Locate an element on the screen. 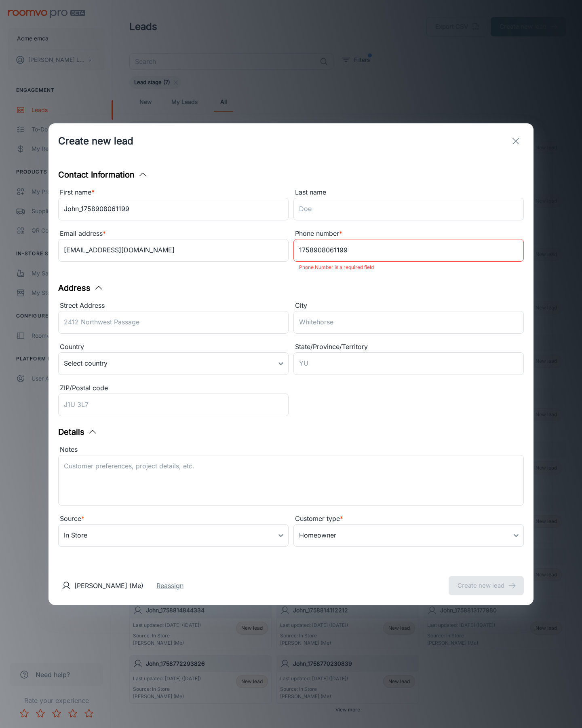 Image resolution: width=582 pixels, height=728 pixels. input: John is located at coordinates (174, 209).